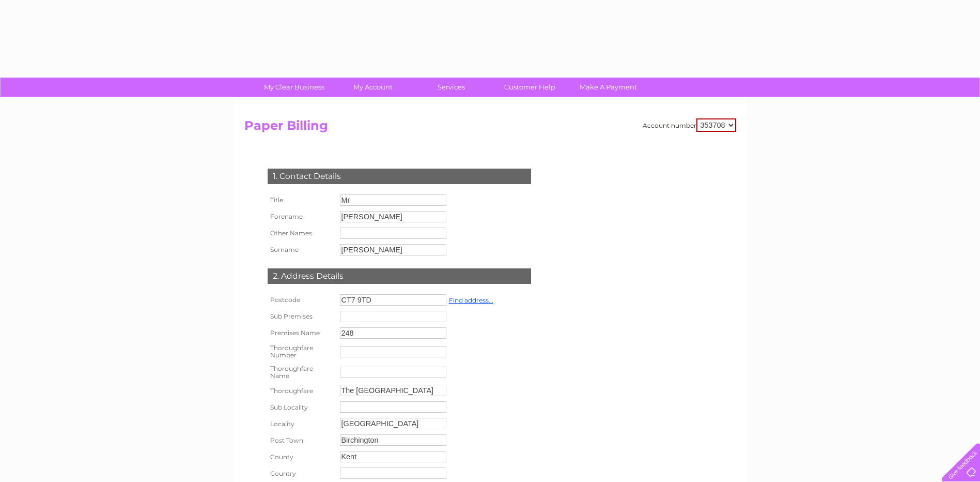 This screenshot has width=980, height=482. Describe the element at coordinates (529, 87) in the screenshot. I see `a: Customer Help` at that location.